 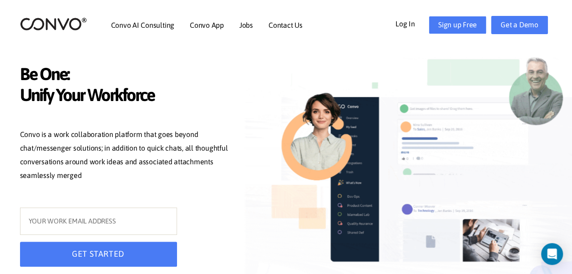 I want to click on div: Open Intercom Messenger, so click(x=552, y=254).